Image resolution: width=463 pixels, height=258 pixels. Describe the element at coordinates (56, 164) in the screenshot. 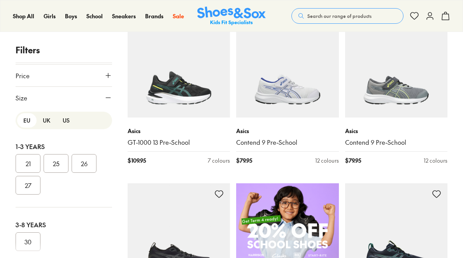

I see `button: 25` at that location.